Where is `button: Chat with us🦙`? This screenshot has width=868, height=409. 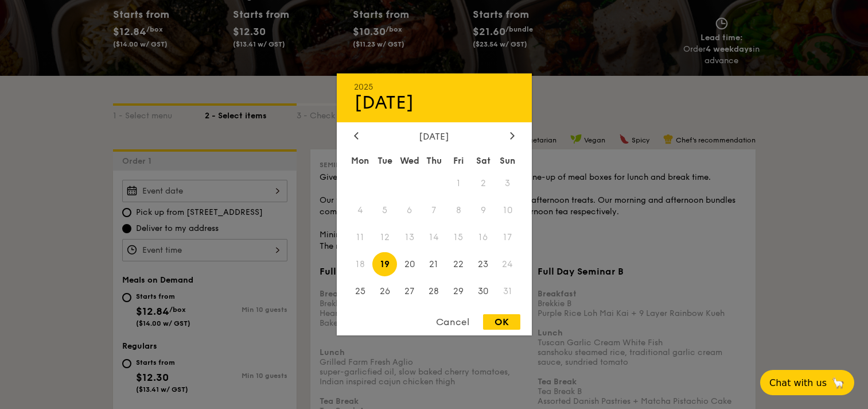 button: Chat with us🦙 is located at coordinates (807, 382).